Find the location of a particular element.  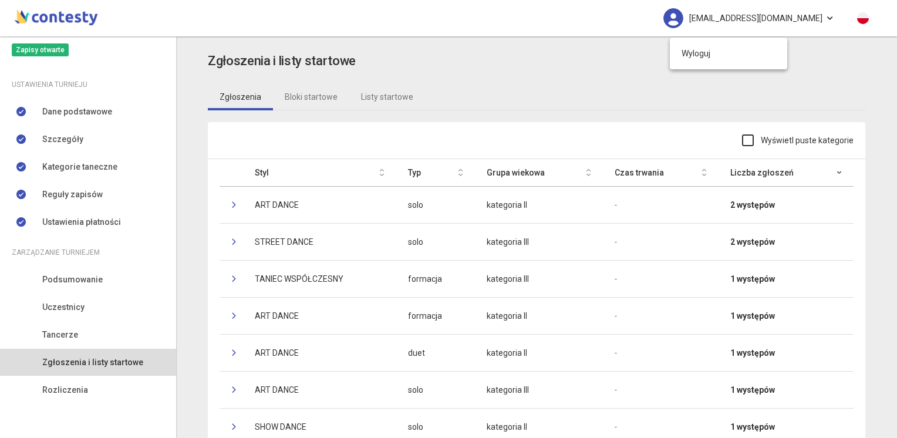

h3: Zgłoszenia i listy startowe is located at coordinates (282, 61).